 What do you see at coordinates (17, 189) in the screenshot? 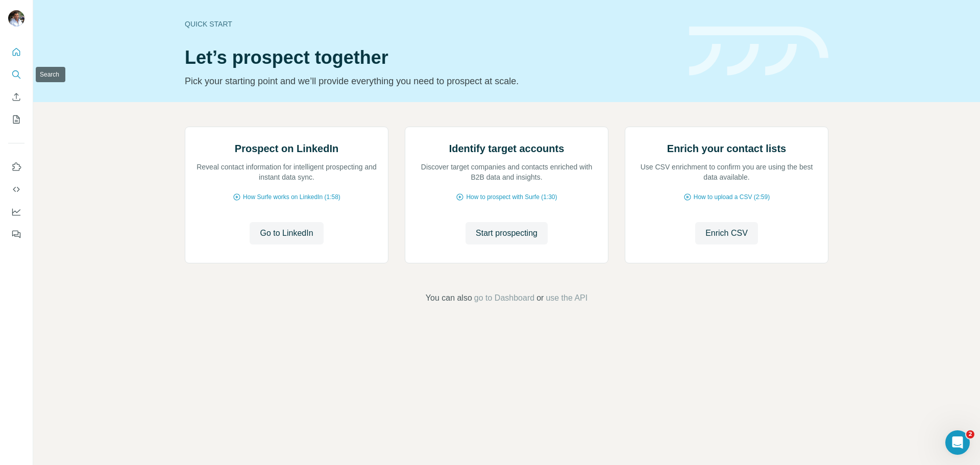
I see `button: Use Surfe API` at bounding box center [17, 189].